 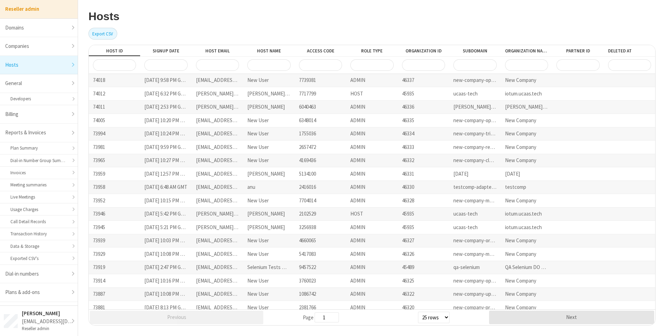 What do you see at coordinates (166, 65) in the screenshot?
I see `input: Signup Date` at bounding box center [166, 65].